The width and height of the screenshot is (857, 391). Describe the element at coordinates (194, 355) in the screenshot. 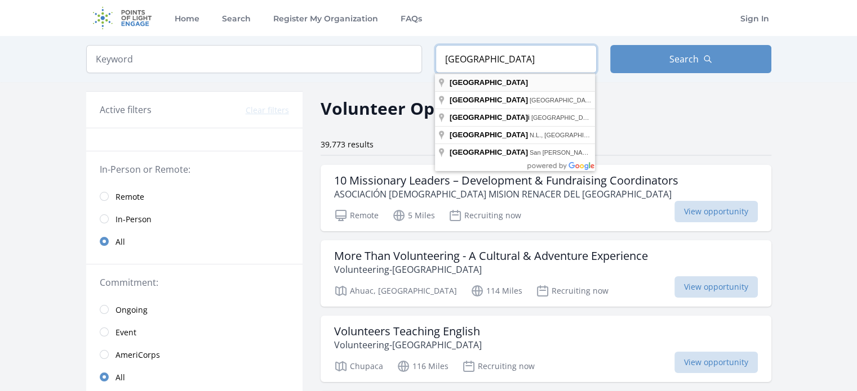

I see `a: AmeriCorps` at that location.